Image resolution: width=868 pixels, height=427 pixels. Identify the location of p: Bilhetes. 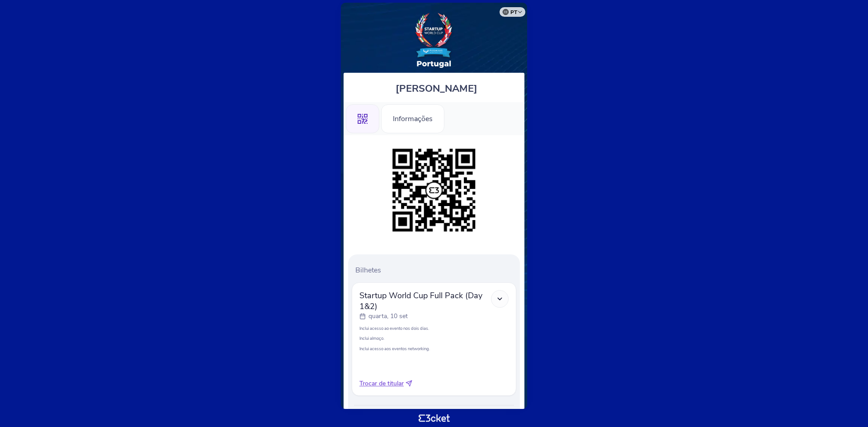
(436, 270).